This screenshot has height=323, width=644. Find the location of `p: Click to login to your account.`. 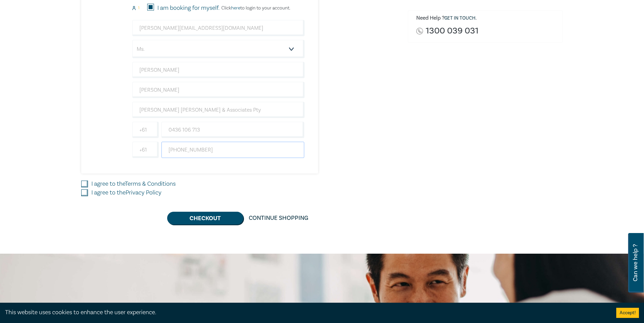

p: Click to login to your account. is located at coordinates (255, 8).